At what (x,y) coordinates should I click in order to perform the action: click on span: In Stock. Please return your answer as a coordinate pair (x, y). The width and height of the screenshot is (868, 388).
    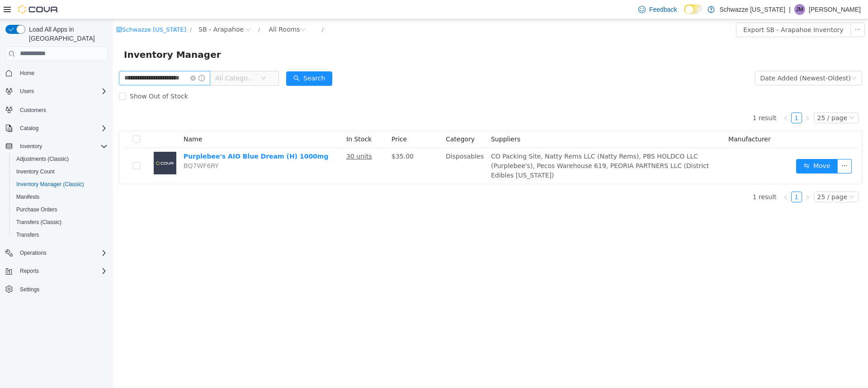
    Looking at the image, I should click on (246, 120).